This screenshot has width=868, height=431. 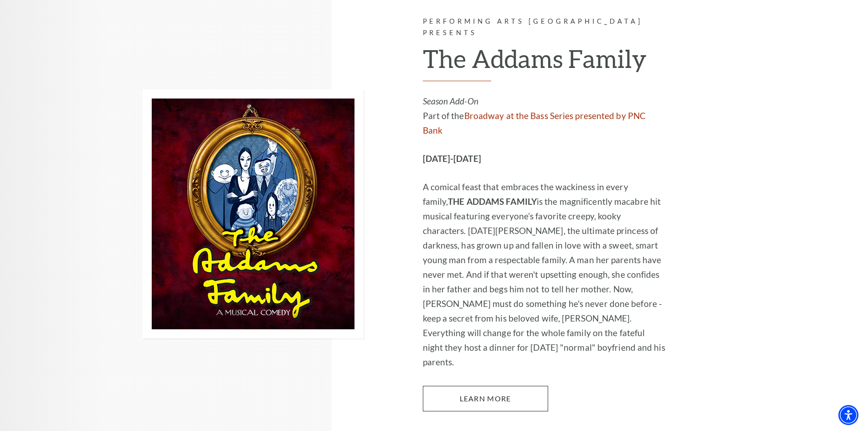 What do you see at coordinates (545, 116) in the screenshot?
I see `p: Part of the` at bounding box center [545, 116].